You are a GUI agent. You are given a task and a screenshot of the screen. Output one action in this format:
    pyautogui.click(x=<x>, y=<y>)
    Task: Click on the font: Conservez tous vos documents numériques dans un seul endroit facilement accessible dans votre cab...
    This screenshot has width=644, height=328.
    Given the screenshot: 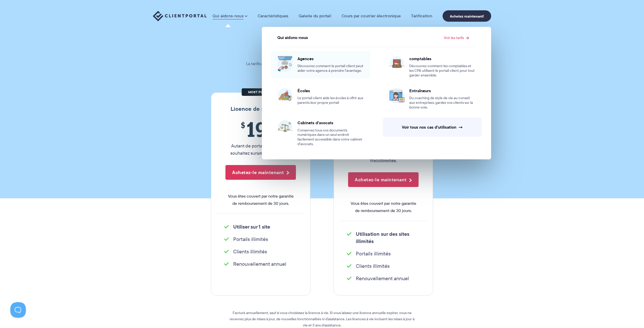 What is the action you would take?
    pyautogui.click(x=330, y=137)
    